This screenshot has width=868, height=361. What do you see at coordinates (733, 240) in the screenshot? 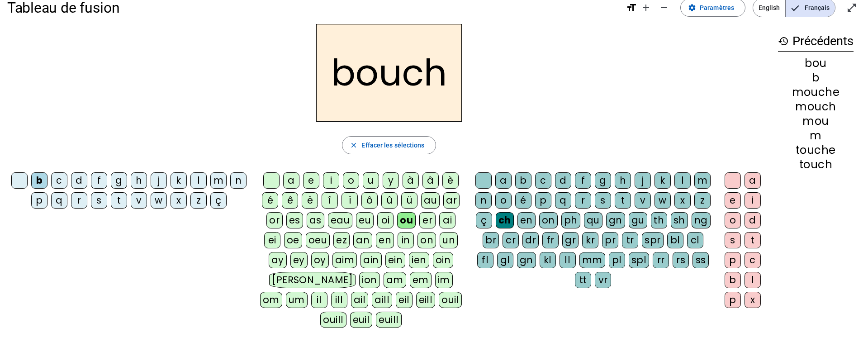
I see `div: s` at bounding box center [733, 240].